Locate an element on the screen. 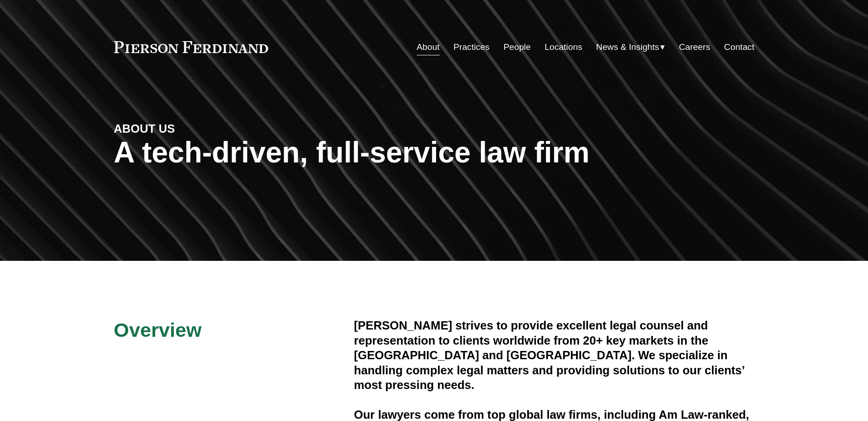  a: About is located at coordinates (428, 48).